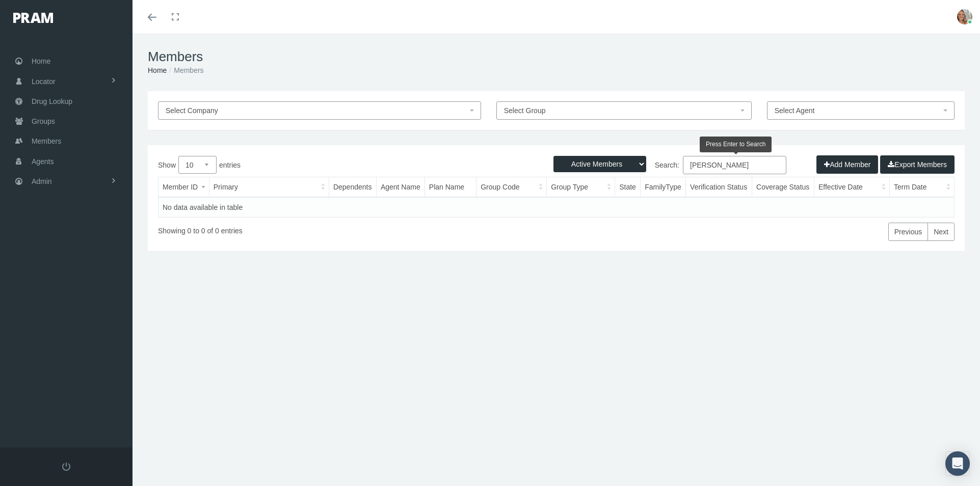  I want to click on th: FamilyType, so click(663, 187).